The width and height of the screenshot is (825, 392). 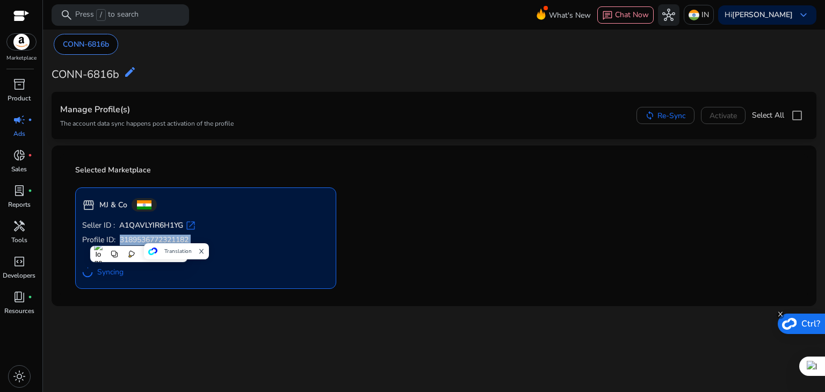 I want to click on span: lab_profile, so click(x=19, y=191).